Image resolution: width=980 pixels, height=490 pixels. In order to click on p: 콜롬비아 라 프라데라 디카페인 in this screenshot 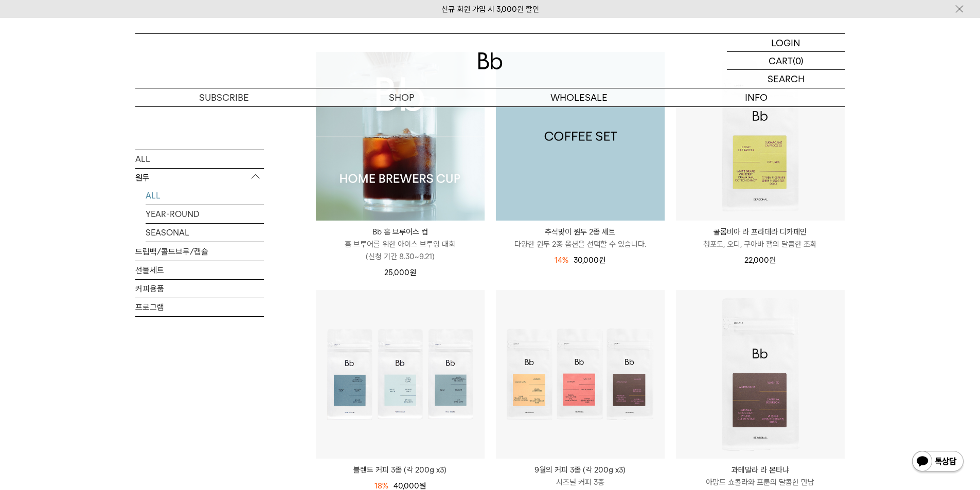, I will do `click(760, 232)`.